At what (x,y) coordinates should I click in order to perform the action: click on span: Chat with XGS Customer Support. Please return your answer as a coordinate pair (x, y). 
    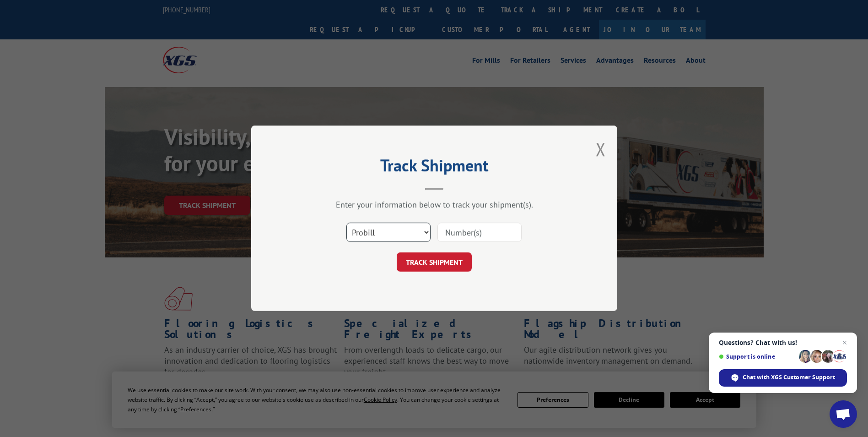
    Looking at the image, I should click on (789, 378).